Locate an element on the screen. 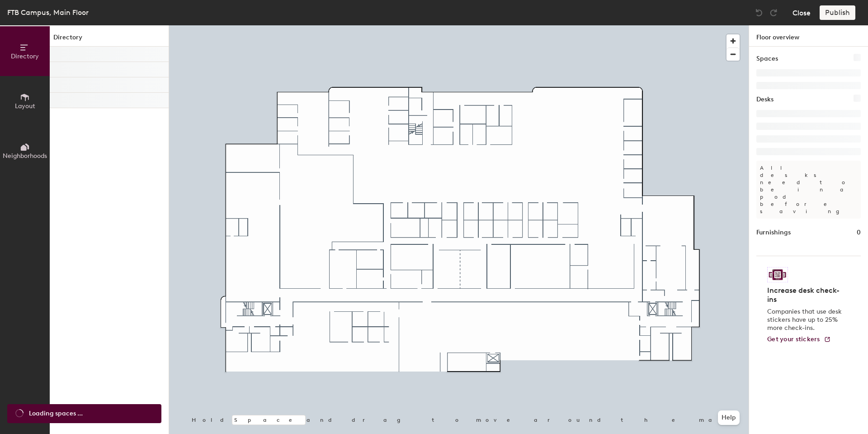 Image resolution: width=868 pixels, height=434 pixels. p: All desks need to be in a pod before saving is located at coordinates (809, 189).